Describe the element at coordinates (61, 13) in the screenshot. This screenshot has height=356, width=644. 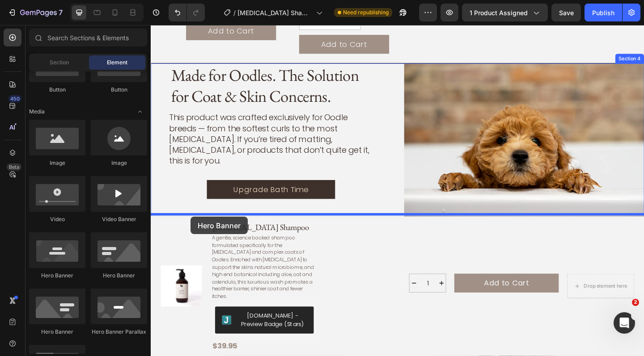
I see `p: 7` at that location.